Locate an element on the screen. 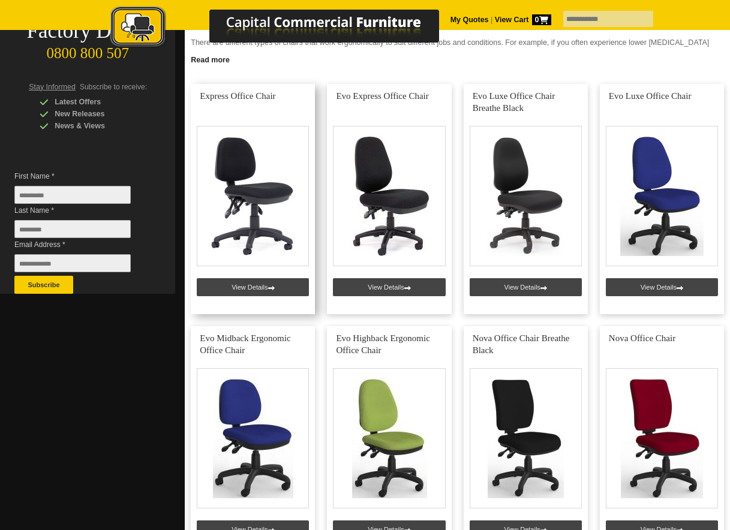 The height and width of the screenshot is (530, 730). span: Email Address * is located at coordinates (80, 245).